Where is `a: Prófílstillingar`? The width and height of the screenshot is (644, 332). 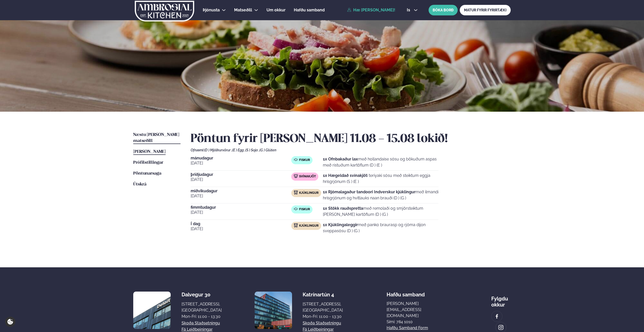 a: Prófílstillingar is located at coordinates (149, 163).